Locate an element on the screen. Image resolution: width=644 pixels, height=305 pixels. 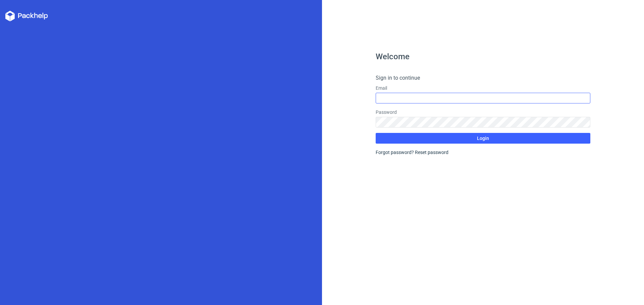
div: Forgot password? is located at coordinates (483, 152).